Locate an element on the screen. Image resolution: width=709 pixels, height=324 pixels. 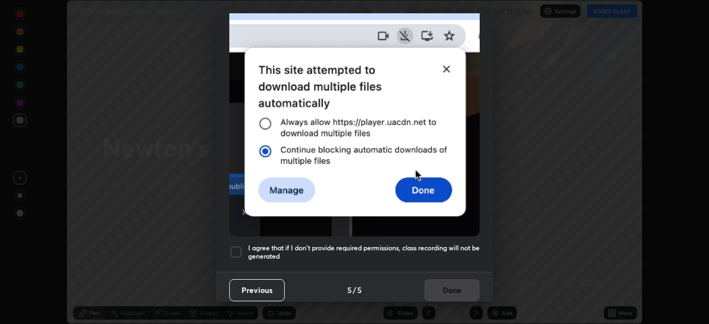
h5: I agree that if I don't provide required permissions, class recording will not be generated is located at coordinates (364, 252).